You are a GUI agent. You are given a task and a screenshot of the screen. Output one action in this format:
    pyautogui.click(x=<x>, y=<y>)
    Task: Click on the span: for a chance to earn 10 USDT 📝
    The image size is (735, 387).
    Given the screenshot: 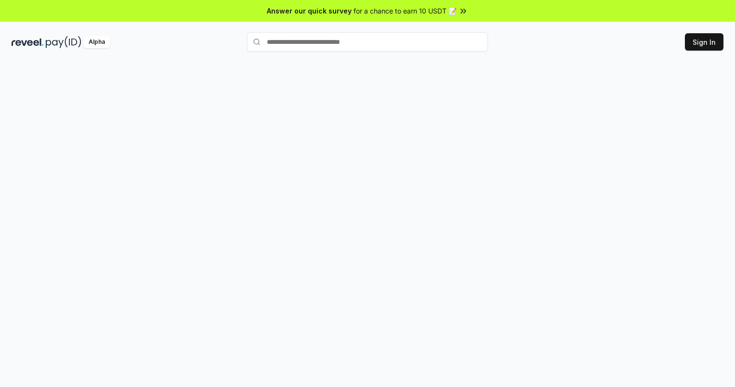 What is the action you would take?
    pyautogui.click(x=405, y=11)
    